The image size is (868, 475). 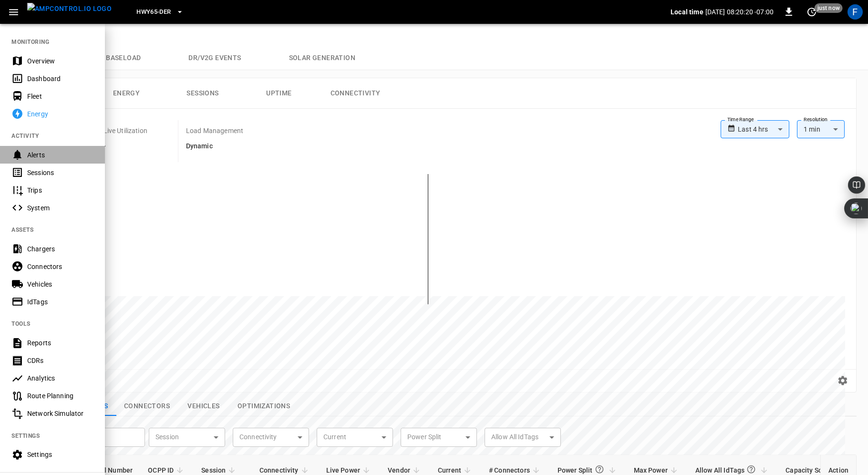 I want to click on div: Chargers, so click(x=60, y=249).